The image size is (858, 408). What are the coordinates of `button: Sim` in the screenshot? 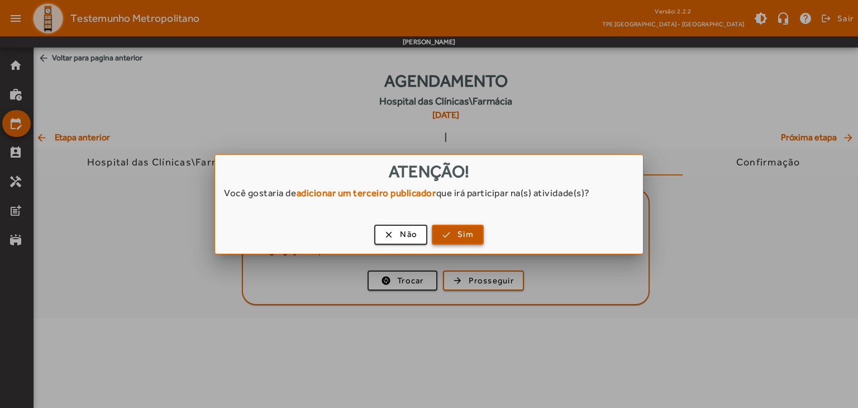 It's located at (457, 235).